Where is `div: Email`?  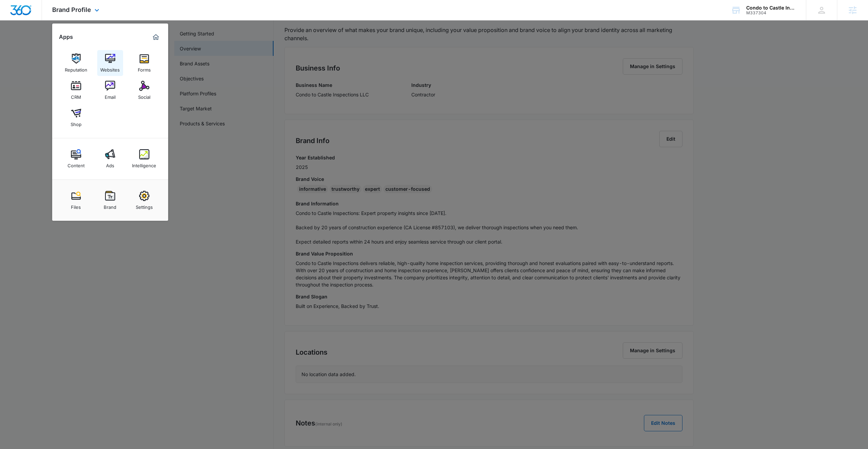 div: Email is located at coordinates (110, 95).